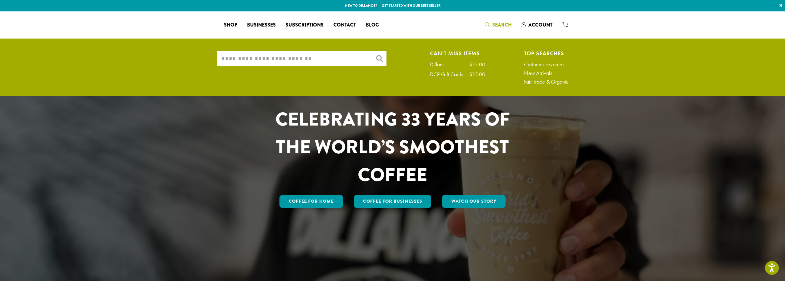 Image resolution: width=785 pixels, height=281 pixels. What do you see at coordinates (261, 25) in the screenshot?
I see `span: Businesses` at bounding box center [261, 25].